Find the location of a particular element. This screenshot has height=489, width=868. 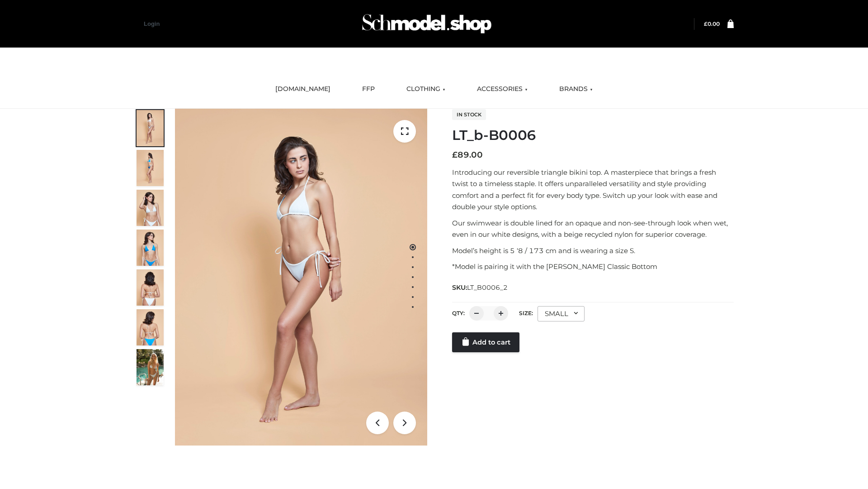

bdi: 0.00 is located at coordinates (712, 23).